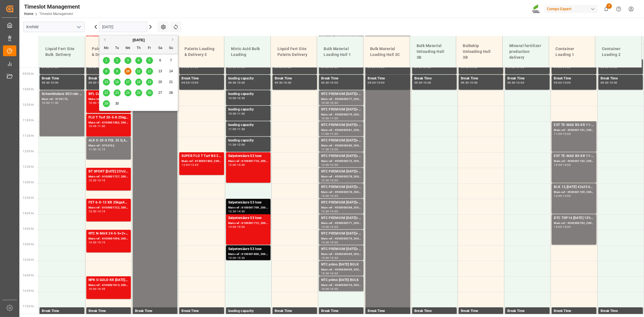 This screenshot has height=317, width=644. What do you see at coordinates (248, 223) in the screenshot?
I see `div: Main ref : 6100001712, 2000001423` at bounding box center [248, 223].